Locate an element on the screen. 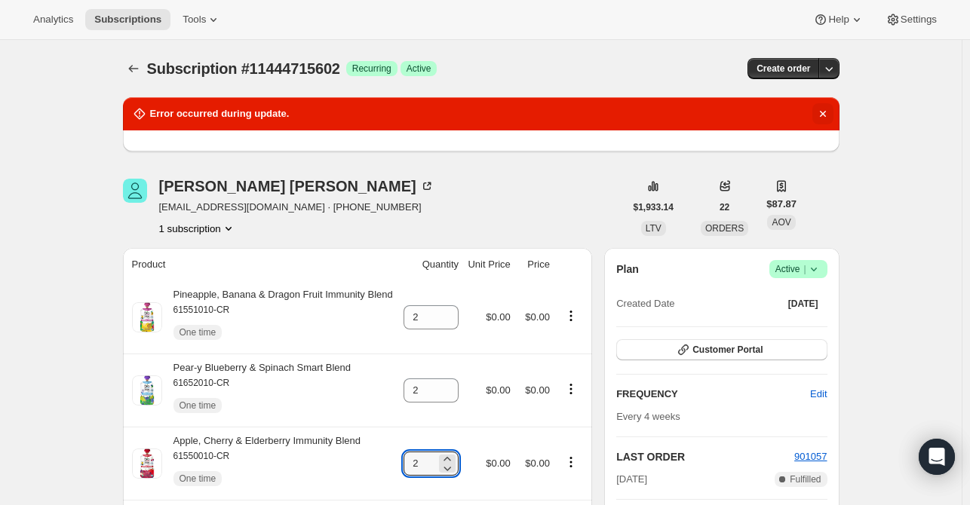 The width and height of the screenshot is (970, 505). small: 61551010-CR is located at coordinates (201, 310).